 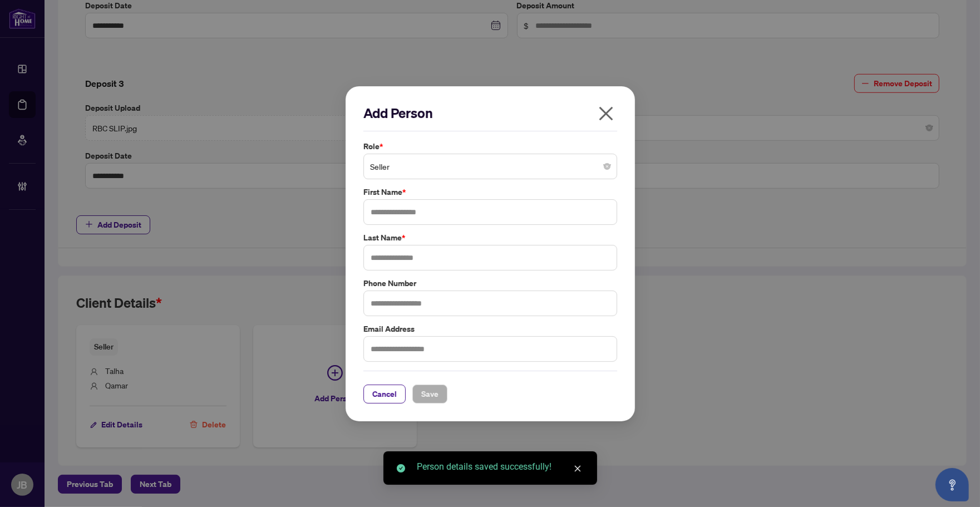 What do you see at coordinates (490, 166) in the screenshot?
I see `span: Seller` at bounding box center [490, 166].